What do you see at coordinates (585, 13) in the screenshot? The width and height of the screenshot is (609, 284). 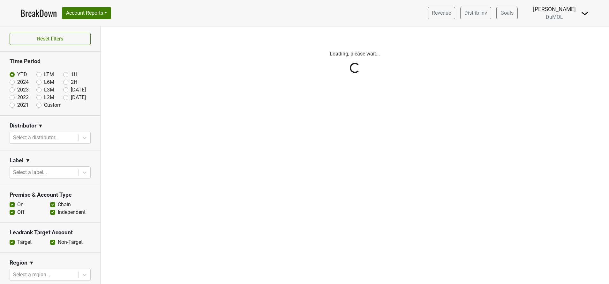 I see `img: Dropdown Menu` at bounding box center [585, 13].